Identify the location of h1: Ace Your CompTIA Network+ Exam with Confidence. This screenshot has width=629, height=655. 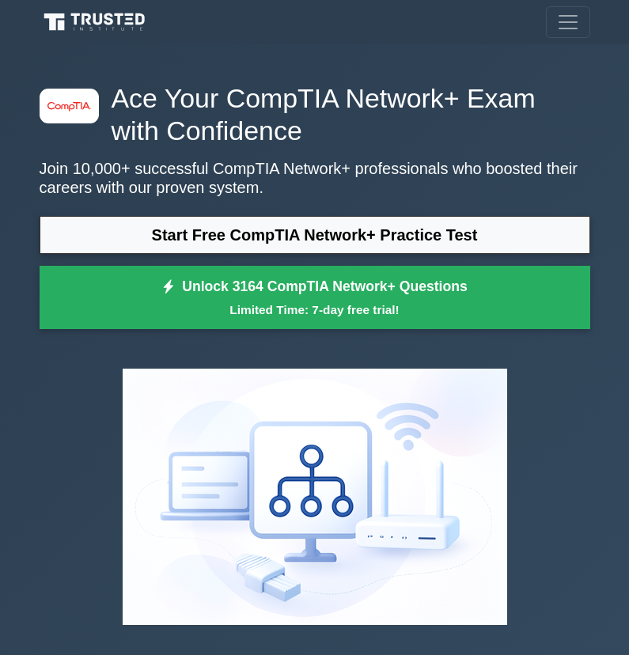
(315, 114).